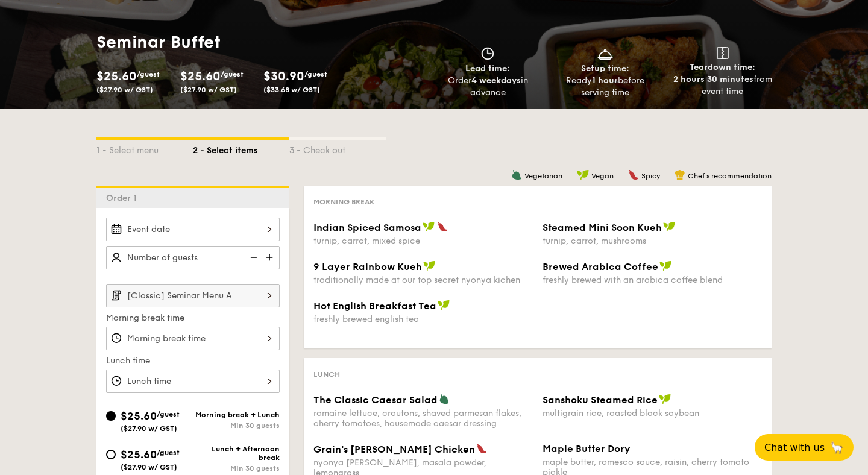 The width and height of the screenshot is (868, 475). Describe the element at coordinates (326, 374) in the screenshot. I see `span: Lunch` at that location.